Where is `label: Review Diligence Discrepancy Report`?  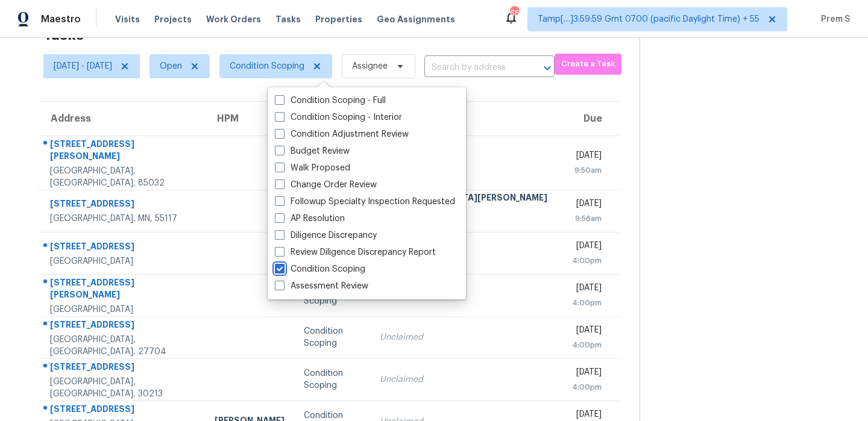
label: Review Diligence Discrepancy Report is located at coordinates (355, 252).